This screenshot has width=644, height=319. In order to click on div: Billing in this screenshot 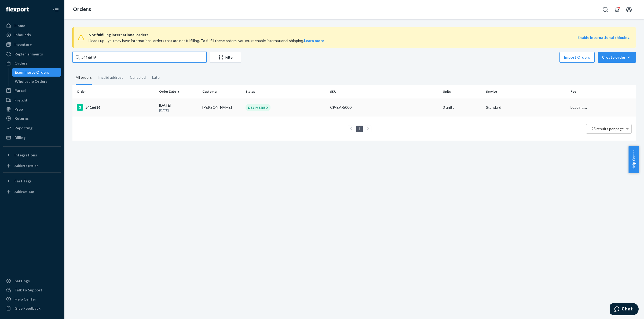, I will do `click(20, 138)`.